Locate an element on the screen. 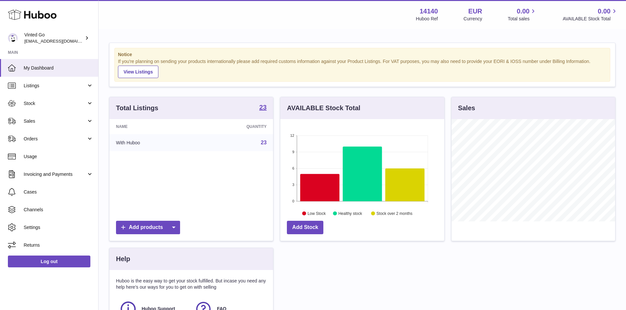 This screenshot has width=626, height=310. a: 0.00 AVAILABLE Stock Total is located at coordinates (590, 14).